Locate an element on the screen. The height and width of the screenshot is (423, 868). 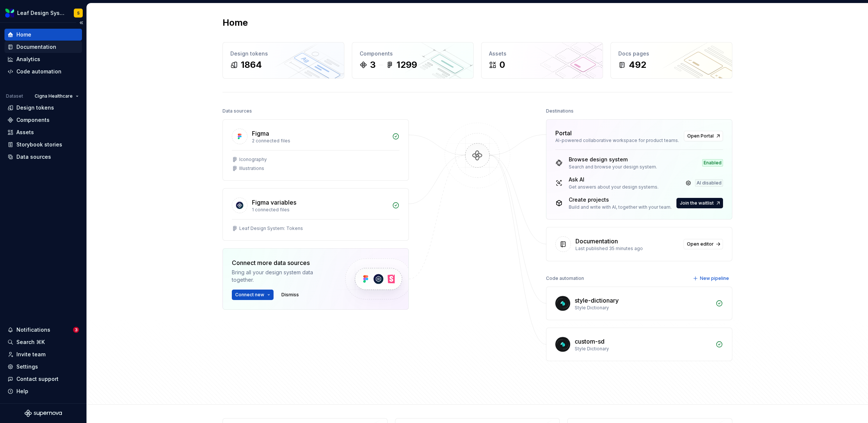
button: Dismiss is located at coordinates (290, 294).